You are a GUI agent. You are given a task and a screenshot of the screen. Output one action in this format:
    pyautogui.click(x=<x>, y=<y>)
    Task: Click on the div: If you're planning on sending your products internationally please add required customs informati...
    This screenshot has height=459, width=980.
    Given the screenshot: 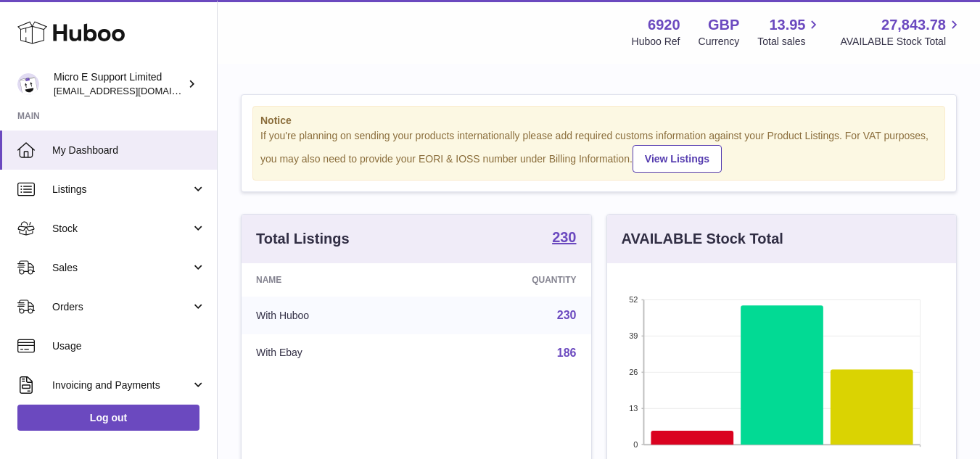 What is the action you would take?
    pyautogui.click(x=598, y=151)
    